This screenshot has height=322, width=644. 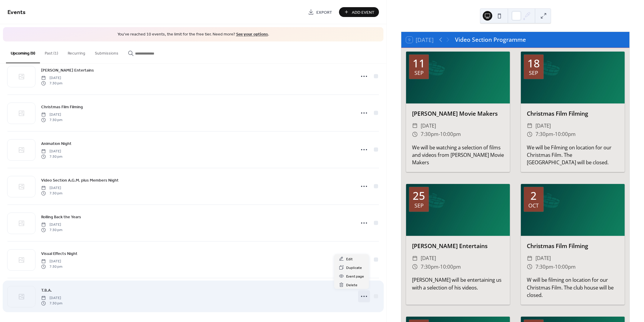 What do you see at coordinates (573, 288) in the screenshot?
I see `div: W will be filming on location for our Christmas Film. The club house will be closed.` at bounding box center [573, 288].